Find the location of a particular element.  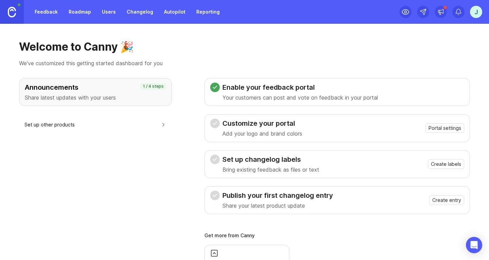

h3: Set up changelog labels is located at coordinates (271, 159).